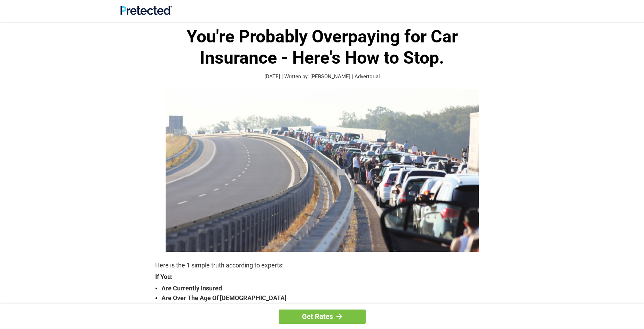 The width and height of the screenshot is (644, 329). I want to click on a: Get Rates, so click(322, 316).